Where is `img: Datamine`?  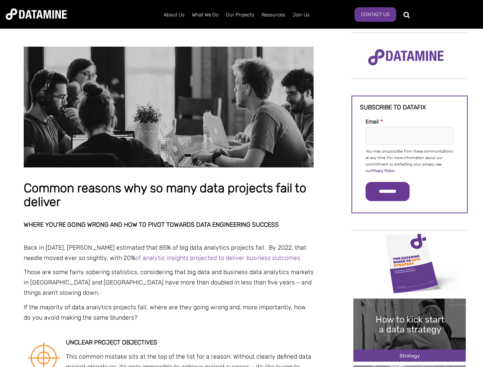
img: Datamine is located at coordinates (36, 14).